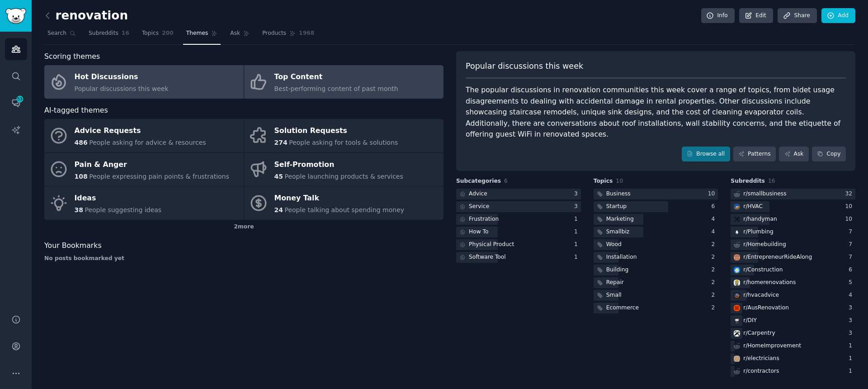  Describe the element at coordinates (618, 194) in the screenshot. I see `div: Business` at that location.